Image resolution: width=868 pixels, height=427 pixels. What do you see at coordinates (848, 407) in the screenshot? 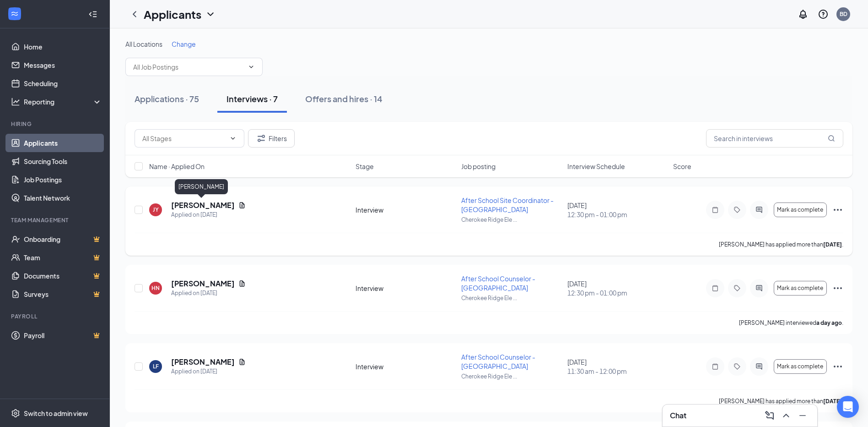
I see `div: Open Intercom Messenger` at bounding box center [848, 407].